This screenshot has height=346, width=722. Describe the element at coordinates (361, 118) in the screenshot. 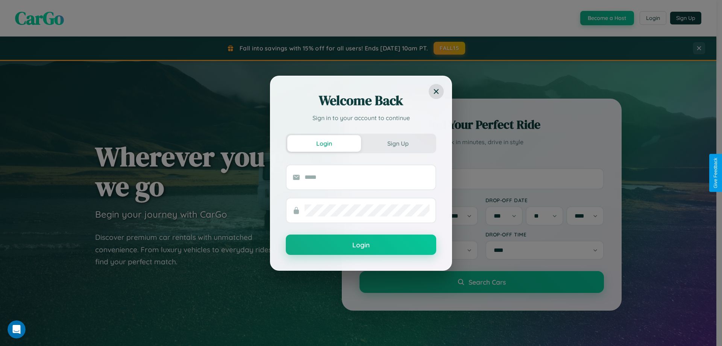

I see `p: Sign in to your account to continue` at that location.